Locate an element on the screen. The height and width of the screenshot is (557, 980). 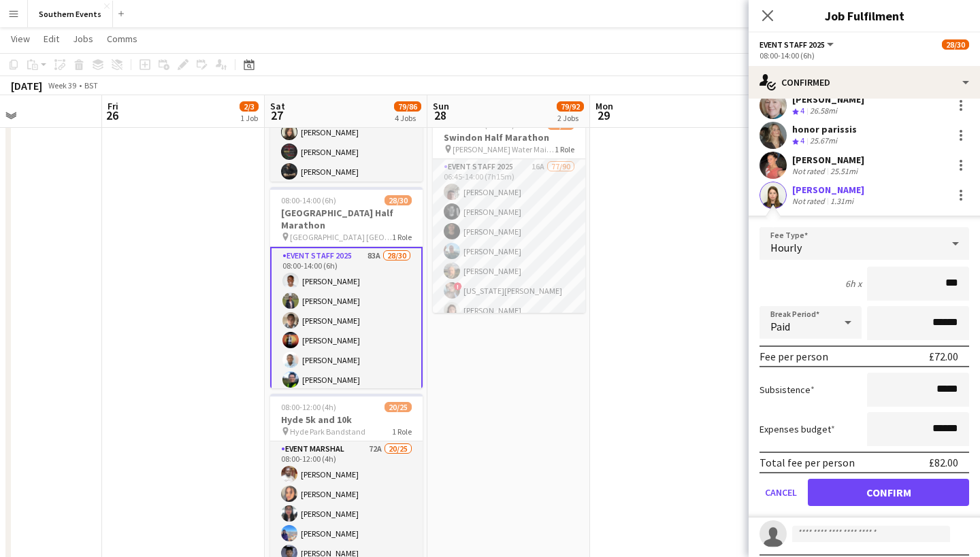
div: 6h x is located at coordinates (853, 283).